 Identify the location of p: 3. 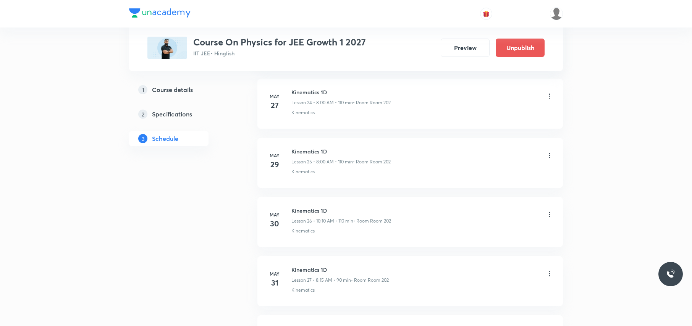
(143, 139).